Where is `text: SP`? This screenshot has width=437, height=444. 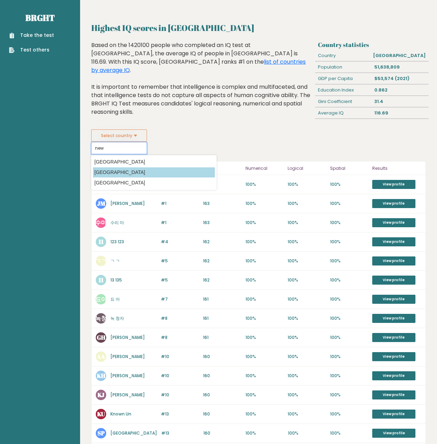
text: SP is located at coordinates (101, 433).